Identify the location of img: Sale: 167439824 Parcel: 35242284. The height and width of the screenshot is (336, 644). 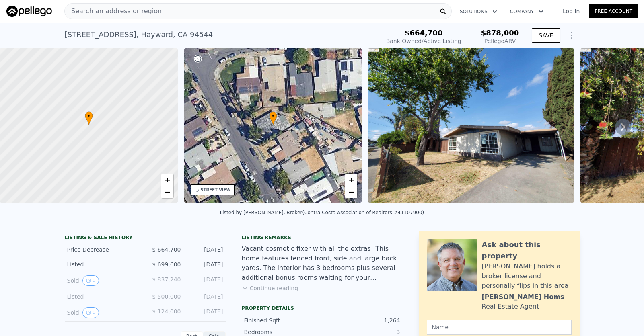
(471, 126).